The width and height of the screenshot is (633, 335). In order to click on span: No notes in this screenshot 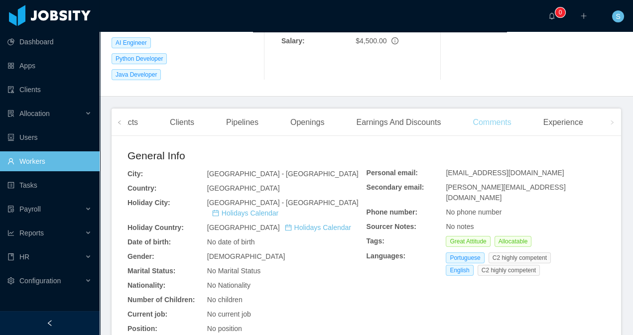, I will do `click(459, 226)`.